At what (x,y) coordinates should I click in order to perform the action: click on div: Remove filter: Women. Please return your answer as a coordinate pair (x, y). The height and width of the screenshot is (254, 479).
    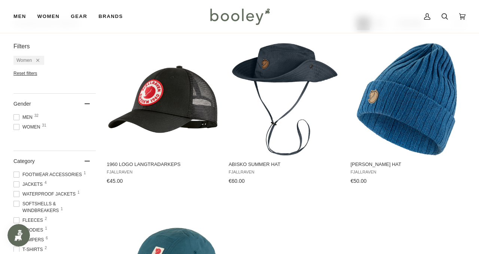
    Looking at the image, I should click on (36, 60).